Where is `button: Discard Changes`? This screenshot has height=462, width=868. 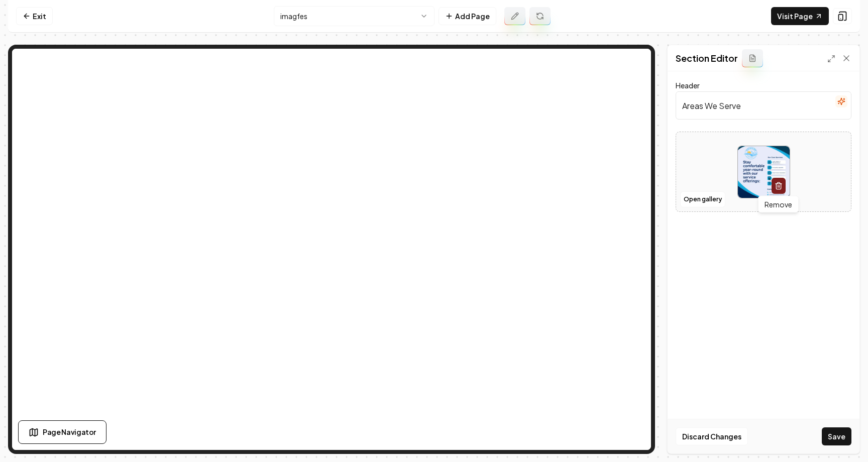
button: Discard Changes is located at coordinates (712, 437).